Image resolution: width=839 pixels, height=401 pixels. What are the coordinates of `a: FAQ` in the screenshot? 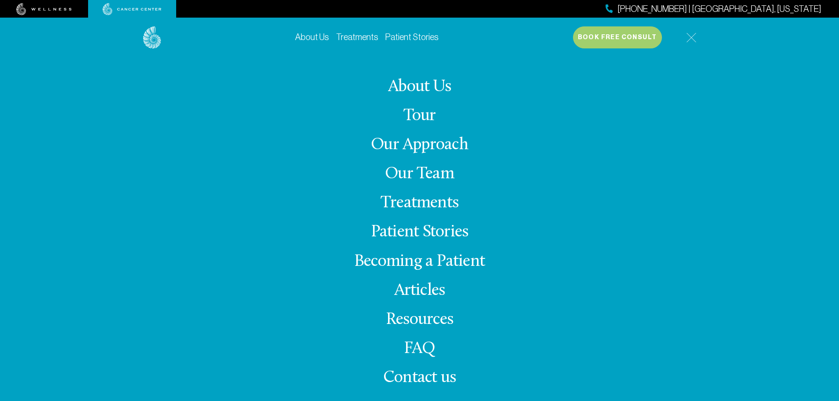 It's located at (420, 349).